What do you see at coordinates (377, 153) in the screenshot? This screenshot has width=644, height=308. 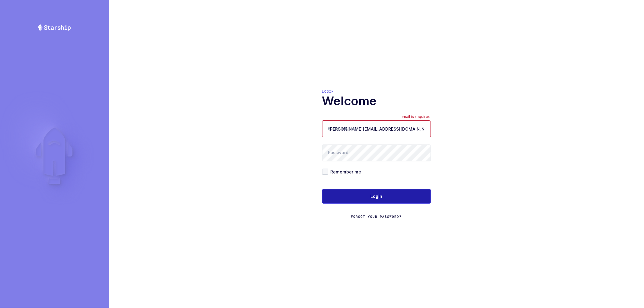 I see `input: Password` at bounding box center [377, 153].